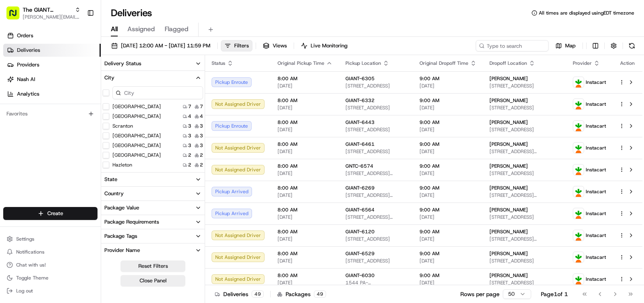 Image resolution: width=644 pixels, height=303 pixels. What do you see at coordinates (55, 213) in the screenshot?
I see `span: Create` at bounding box center [55, 213].